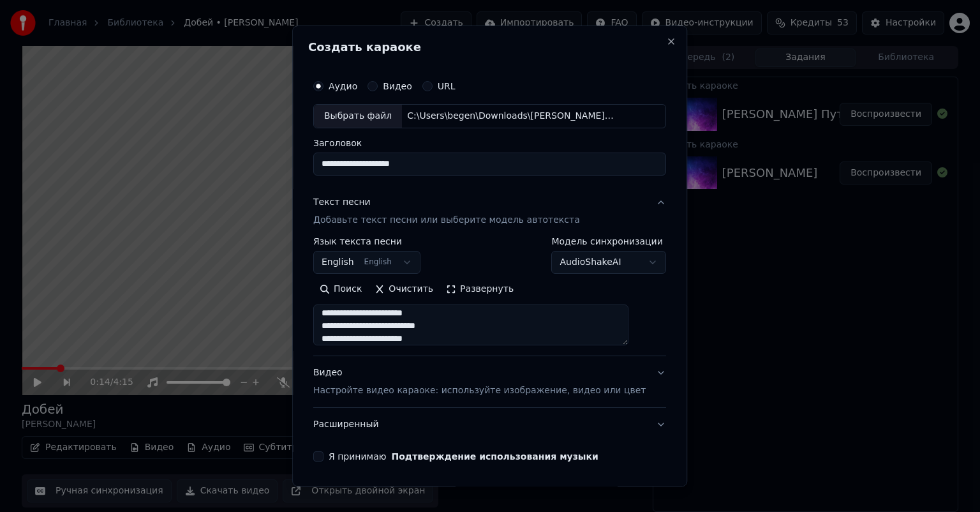 The image size is (980, 512). Describe the element at coordinates (495, 456) in the screenshot. I see `button: Я принимаю` at that location.